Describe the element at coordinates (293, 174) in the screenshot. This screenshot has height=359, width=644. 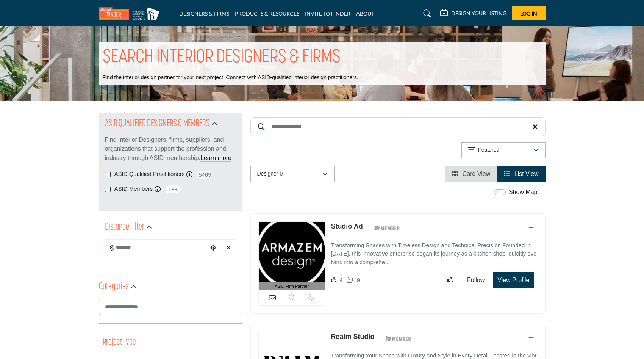
I see `button: Designer 0` at that location.